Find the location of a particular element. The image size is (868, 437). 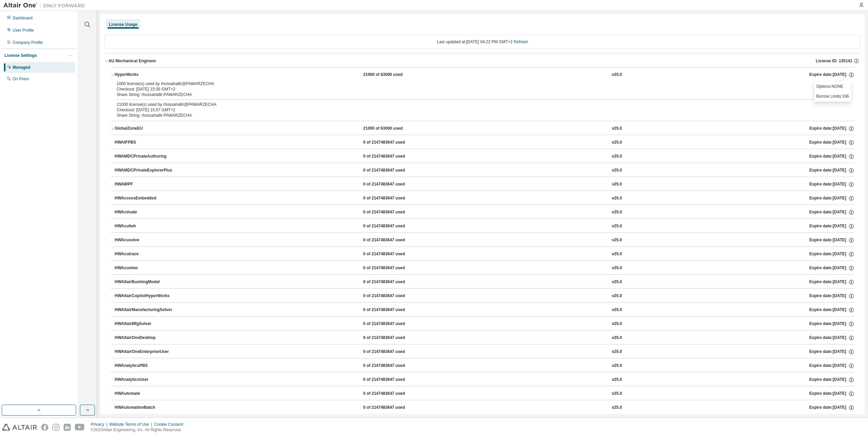

div: Share String: rhossahallir:PAWARZECHA is located at coordinates (474, 95).